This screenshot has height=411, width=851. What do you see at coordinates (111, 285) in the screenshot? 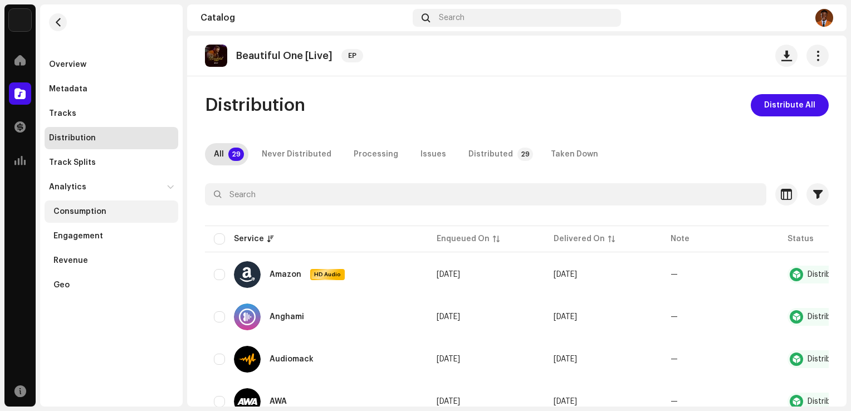
I see `re-m-nav-item: Geo` at bounding box center [111, 285].